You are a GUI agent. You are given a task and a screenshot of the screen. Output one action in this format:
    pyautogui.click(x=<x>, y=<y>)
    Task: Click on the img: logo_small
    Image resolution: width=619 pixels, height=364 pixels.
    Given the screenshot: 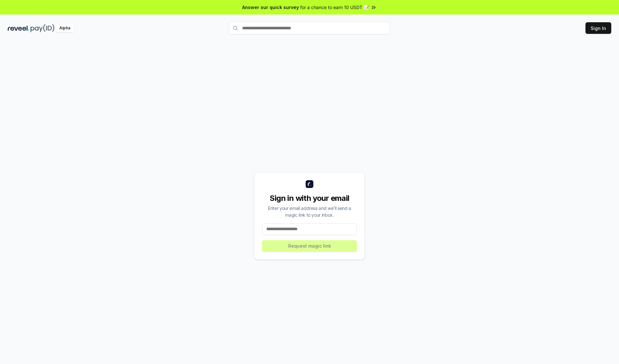 What is the action you would take?
    pyautogui.click(x=310, y=184)
    